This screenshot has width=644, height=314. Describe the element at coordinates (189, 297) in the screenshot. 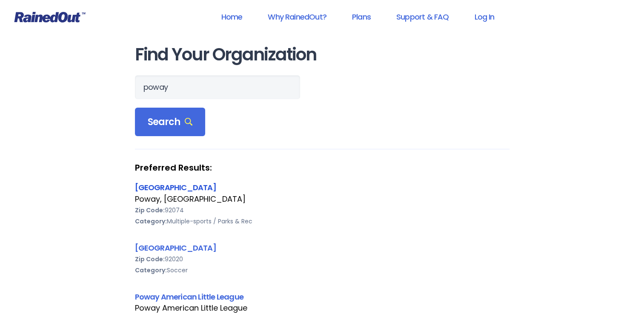

I see `a: Poway American Little League` at that location.